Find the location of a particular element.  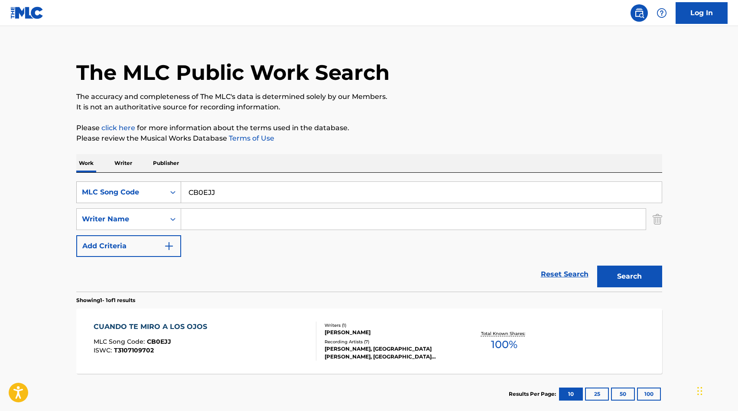

span: MLC Song Code : is located at coordinates (120, 341).